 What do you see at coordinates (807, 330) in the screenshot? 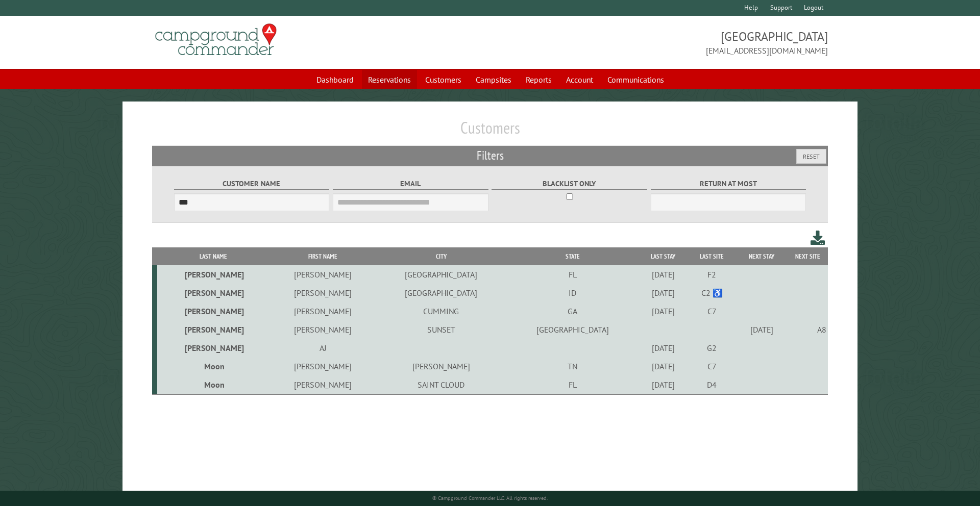
I see `td: A8` at bounding box center [807, 330].